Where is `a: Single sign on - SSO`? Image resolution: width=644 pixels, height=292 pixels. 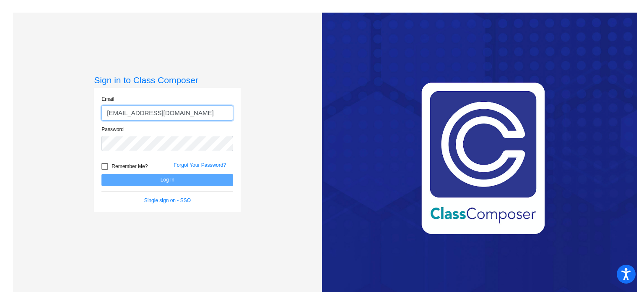 a: Single sign on - SSO is located at coordinates (167, 200).